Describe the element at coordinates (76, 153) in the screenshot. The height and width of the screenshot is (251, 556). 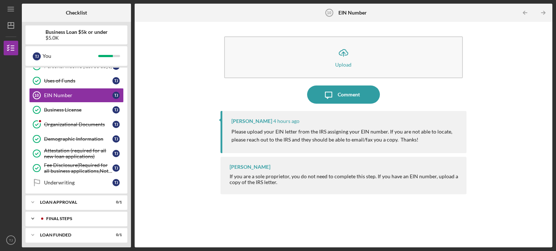
I see `a: Attestation (required for all new loan applications)TJ` at that location.